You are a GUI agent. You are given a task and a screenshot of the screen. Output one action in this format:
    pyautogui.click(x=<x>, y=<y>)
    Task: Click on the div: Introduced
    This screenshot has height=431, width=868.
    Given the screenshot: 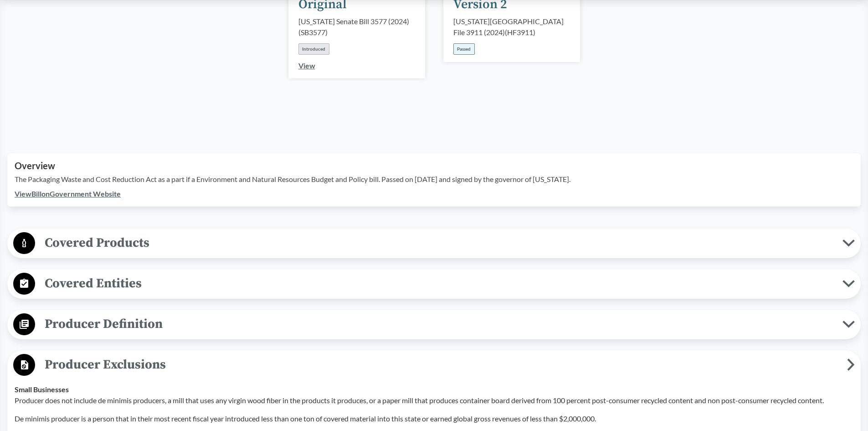 What is the action you would take?
    pyautogui.click(x=314, y=49)
    